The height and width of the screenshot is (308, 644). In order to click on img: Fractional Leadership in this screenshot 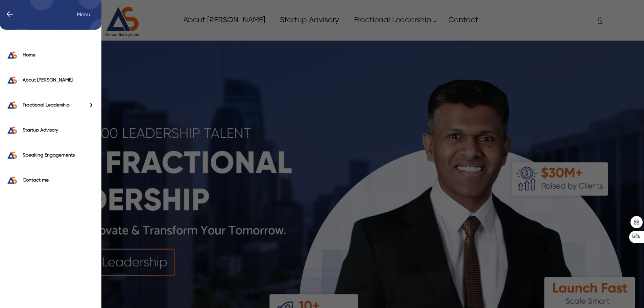, I will do `click(12, 105)`.